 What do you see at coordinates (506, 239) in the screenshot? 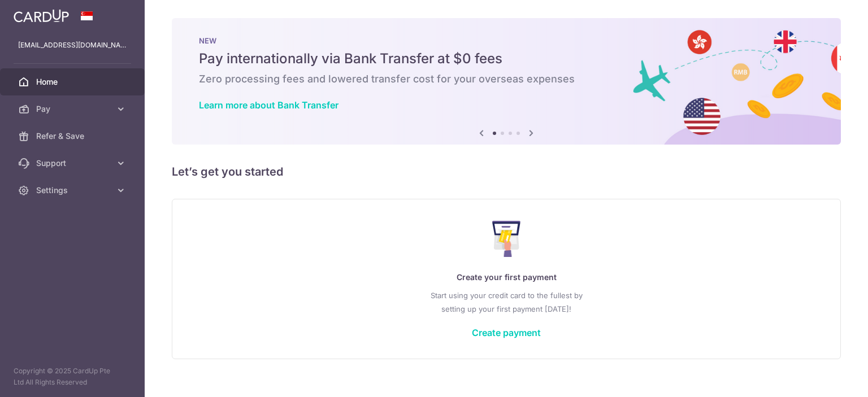
I see `img: Make Payment` at bounding box center [506, 239].